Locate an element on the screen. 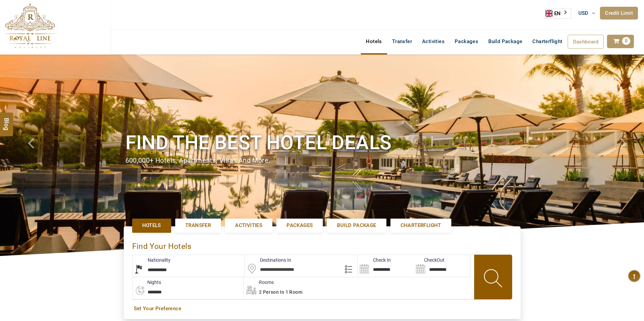  aside: Language selected: English is located at coordinates (558, 14).